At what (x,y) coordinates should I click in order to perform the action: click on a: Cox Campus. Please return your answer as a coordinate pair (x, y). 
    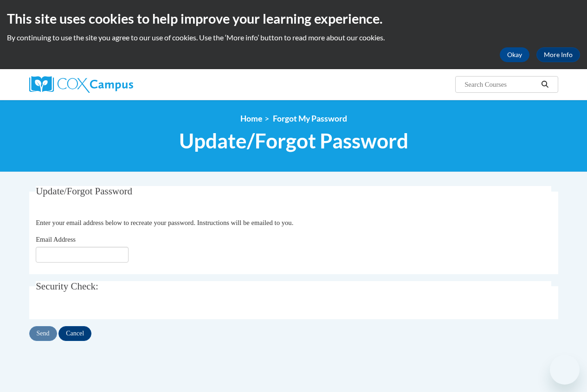
    Looking at the image, I should click on (113, 84).